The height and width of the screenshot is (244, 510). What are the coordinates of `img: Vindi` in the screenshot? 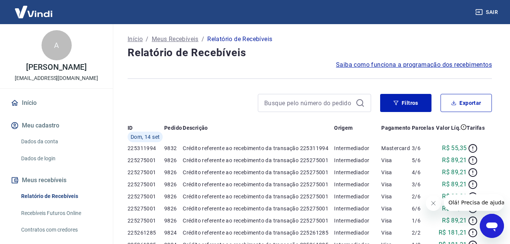 It's located at (34, 12).